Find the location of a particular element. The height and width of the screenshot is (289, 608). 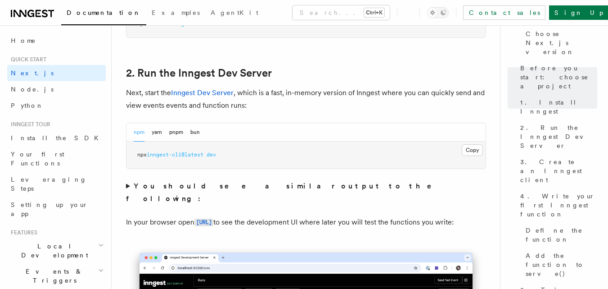

span: dev is located at coordinates (211, 154).